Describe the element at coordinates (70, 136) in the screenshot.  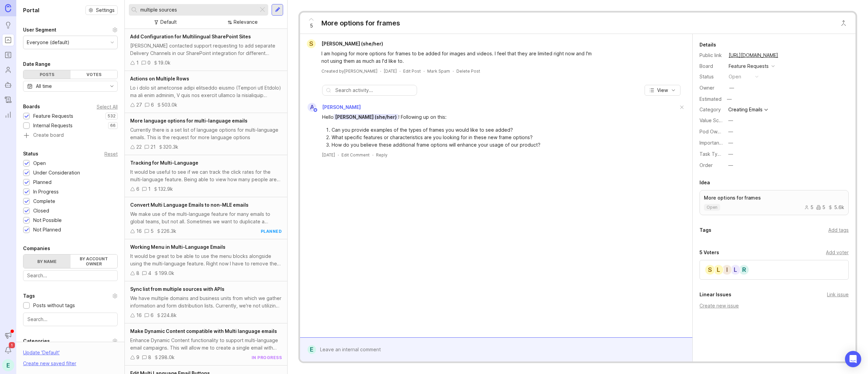
I see `a: Create board` at that location.